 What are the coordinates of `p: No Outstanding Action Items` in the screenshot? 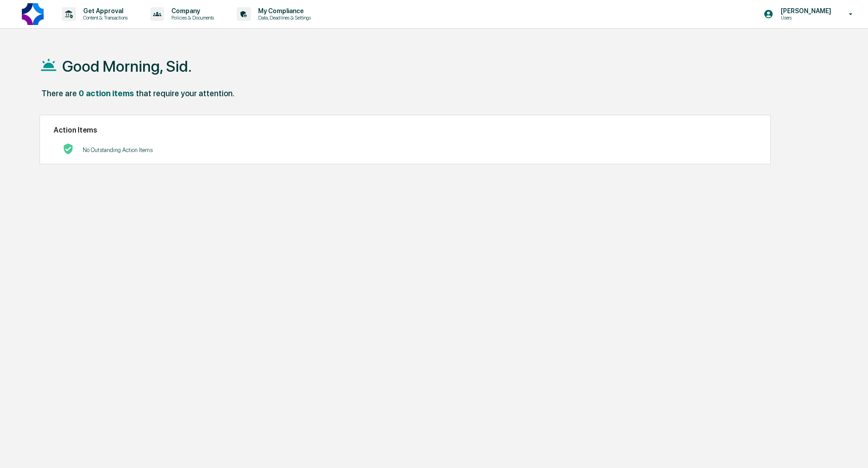 It's located at (118, 150).